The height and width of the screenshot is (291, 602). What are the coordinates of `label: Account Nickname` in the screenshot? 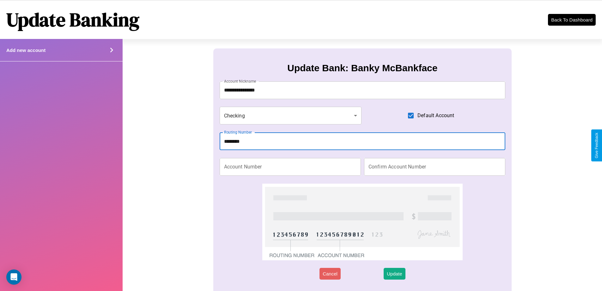 It's located at (240, 81).